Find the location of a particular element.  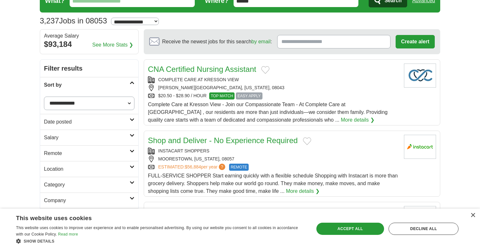

a: Salary is located at coordinates (89, 137).